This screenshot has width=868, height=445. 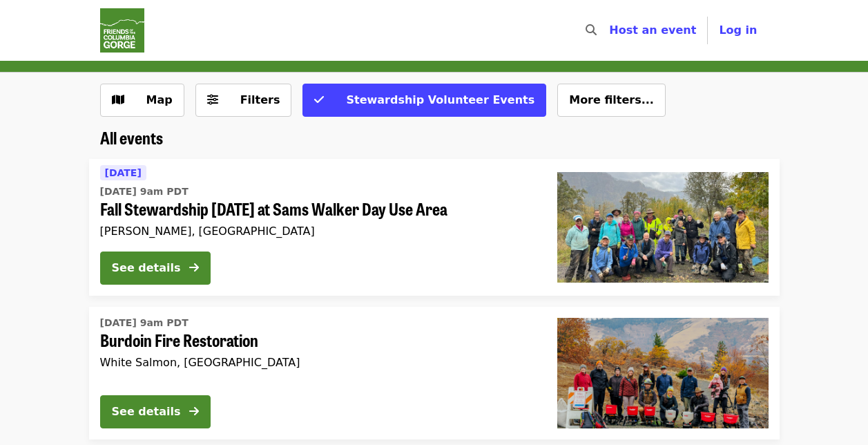 I want to click on i: search icon, so click(x=591, y=30).